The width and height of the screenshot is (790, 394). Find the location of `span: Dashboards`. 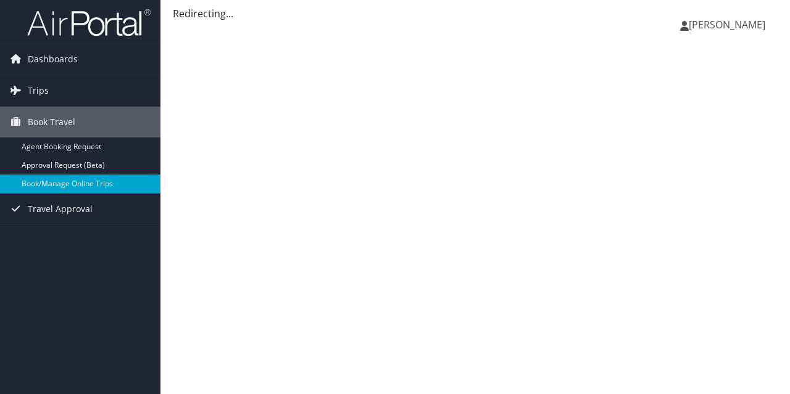

span: Dashboards is located at coordinates (52, 59).